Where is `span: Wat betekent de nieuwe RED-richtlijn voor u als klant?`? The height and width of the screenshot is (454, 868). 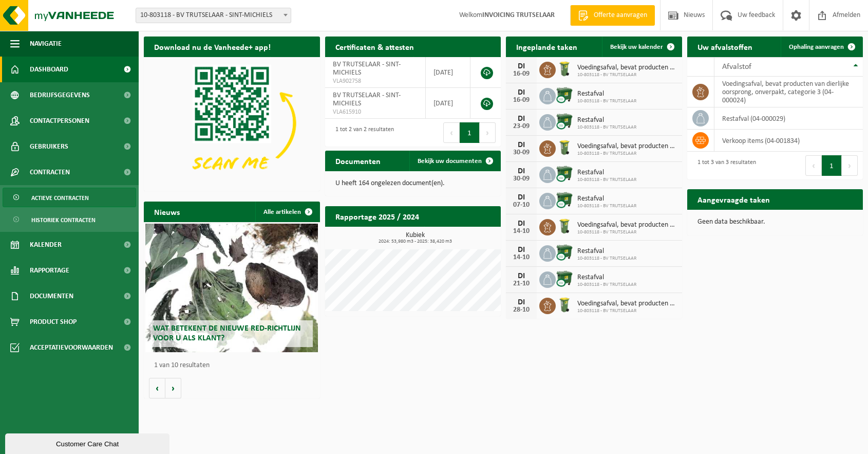 span: Wat betekent de nieuwe RED-richtlijn voor u als klant? is located at coordinates (227, 333).